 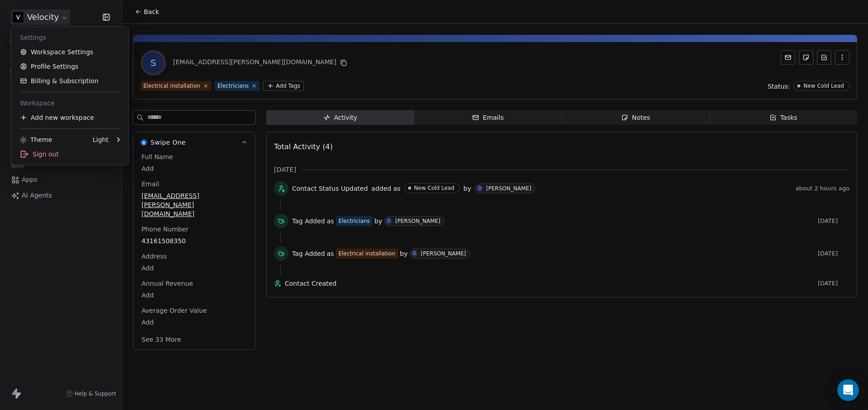 I want to click on div: Theme, so click(x=35, y=140).